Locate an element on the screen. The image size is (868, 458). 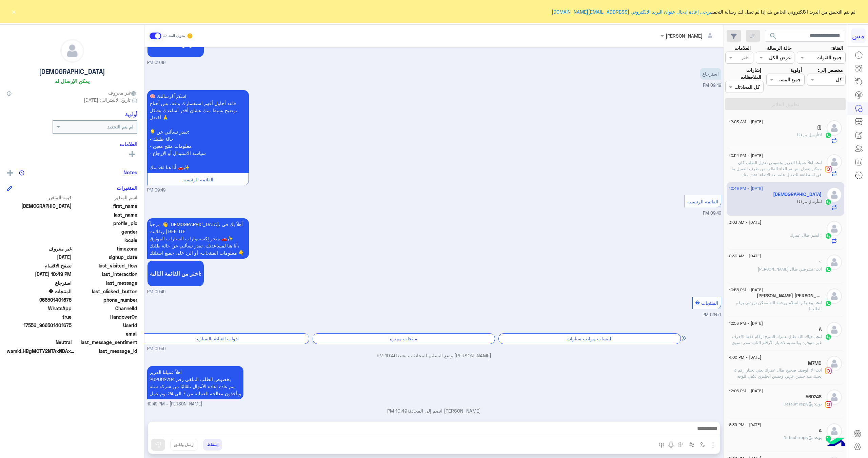
span: last_message_sentiment is located at coordinates (105, 342).